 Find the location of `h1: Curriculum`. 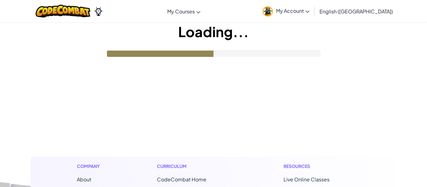

h1: Curriculum is located at coordinates (195, 166).